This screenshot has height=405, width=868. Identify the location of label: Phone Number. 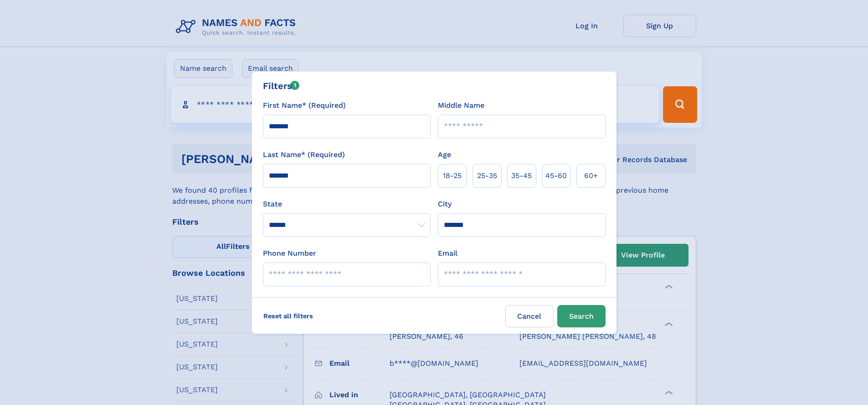
(289, 253).